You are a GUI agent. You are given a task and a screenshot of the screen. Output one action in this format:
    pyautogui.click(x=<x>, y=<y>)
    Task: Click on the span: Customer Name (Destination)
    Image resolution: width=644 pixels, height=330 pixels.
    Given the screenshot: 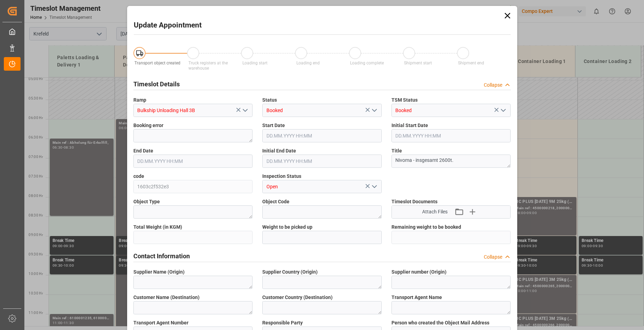 What is the action you would take?
    pyautogui.click(x=167, y=297)
    